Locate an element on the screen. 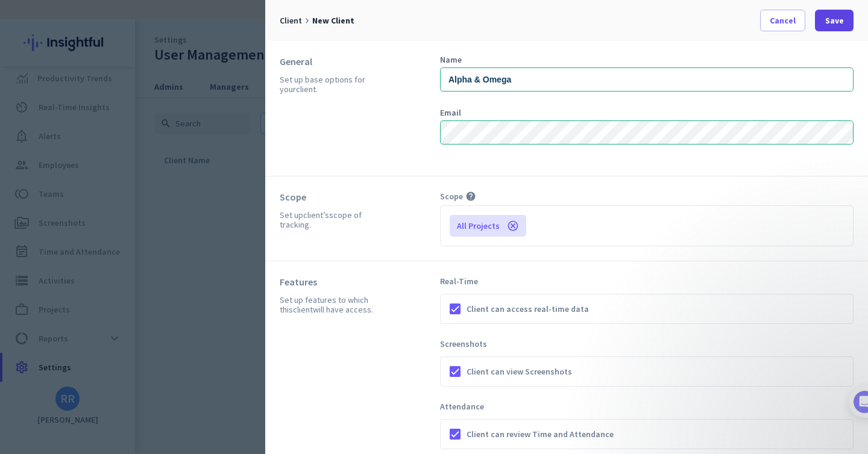 This screenshot has width=868, height=454. div: You're just a few steps away from completing the essential app setup is located at coordinates (120, 104).